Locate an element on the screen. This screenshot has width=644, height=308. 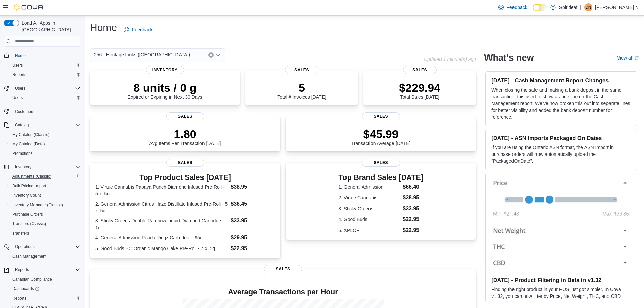
span: My Catalog (Beta) is located at coordinates (45, 144).